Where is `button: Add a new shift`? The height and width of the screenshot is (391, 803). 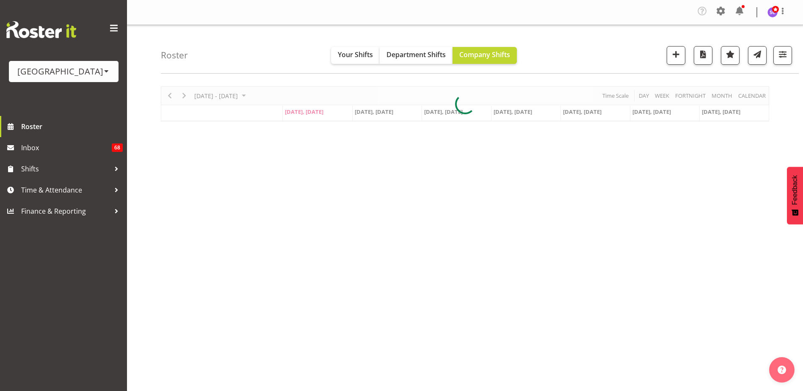
button: Add a new shift is located at coordinates (676, 55).